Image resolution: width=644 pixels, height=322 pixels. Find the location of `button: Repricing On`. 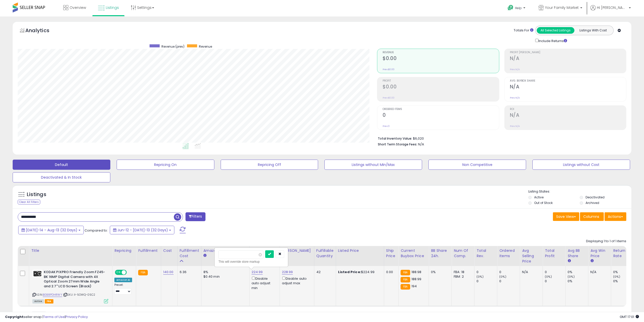

button: Repricing On is located at coordinates (165, 165).